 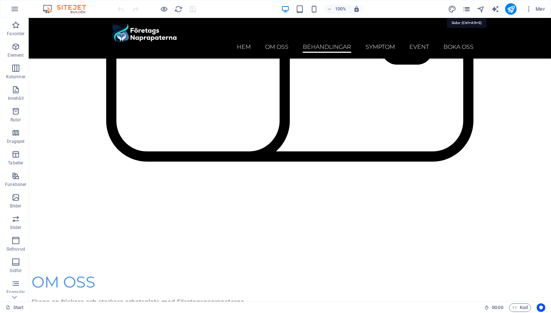 What do you see at coordinates (15, 55) in the screenshot?
I see `p: Element` at bounding box center [15, 55].